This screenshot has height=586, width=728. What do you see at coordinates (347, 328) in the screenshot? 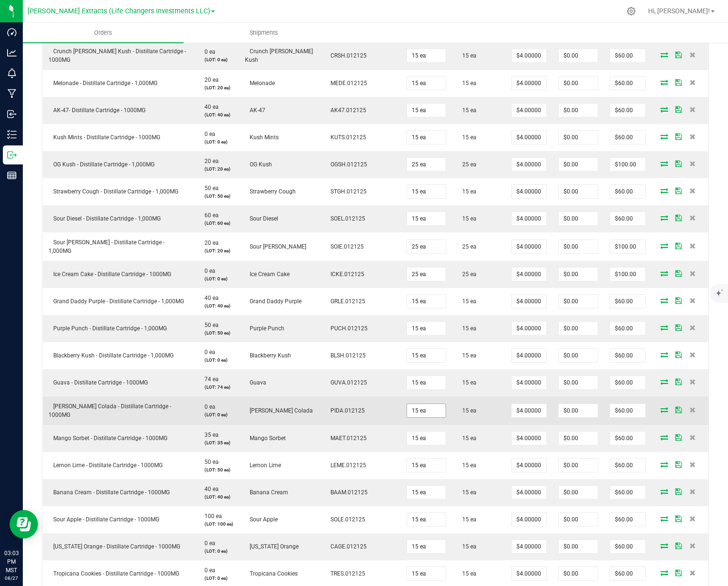
I see `span: PUCH.012125` at bounding box center [347, 328].